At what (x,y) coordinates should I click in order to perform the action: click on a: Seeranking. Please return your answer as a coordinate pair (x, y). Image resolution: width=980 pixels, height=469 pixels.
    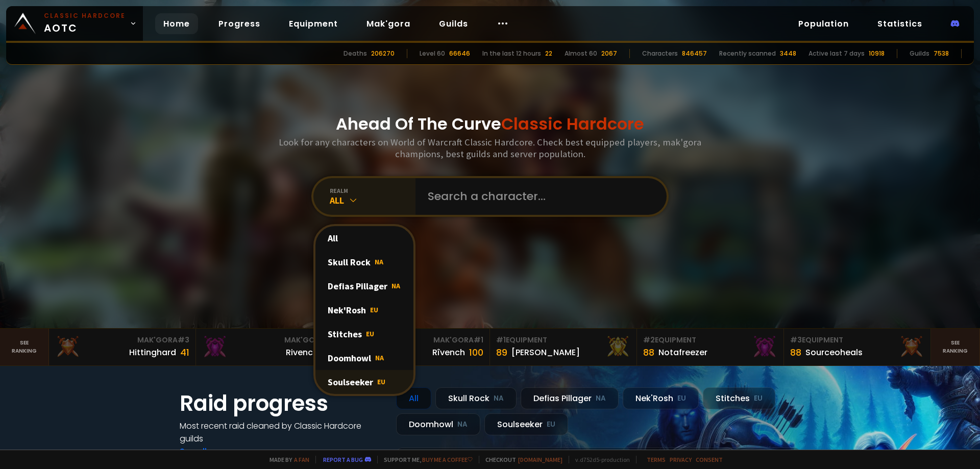
    Looking at the image, I should click on (956, 347).